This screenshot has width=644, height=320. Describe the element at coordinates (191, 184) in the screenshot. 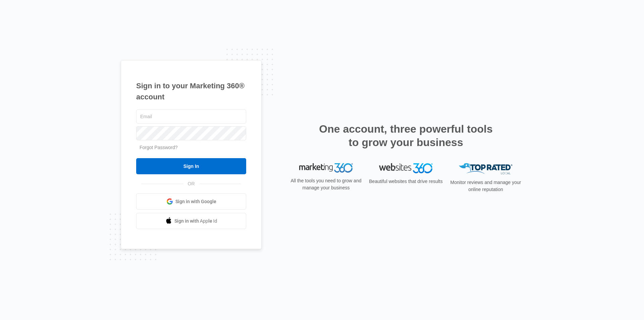

I see `span: OR` at that location.